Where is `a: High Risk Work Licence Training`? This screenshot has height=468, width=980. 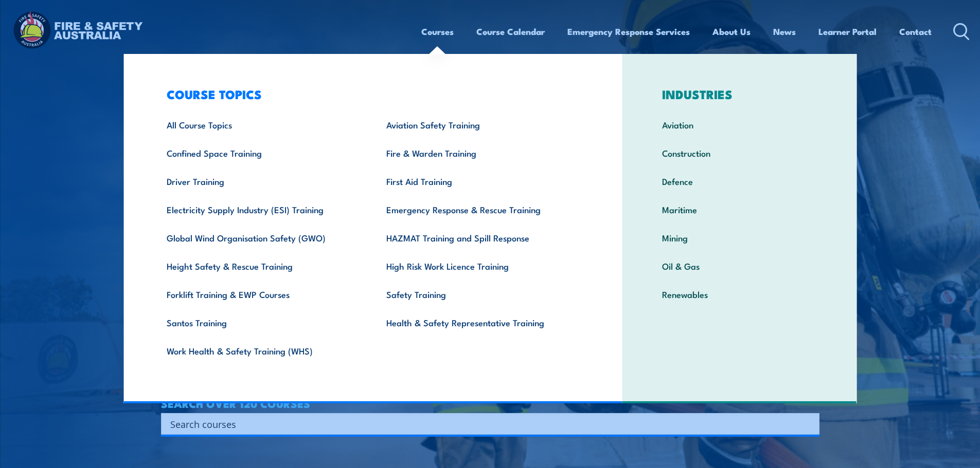
a: High Risk Work Licence Training is located at coordinates (480, 266).